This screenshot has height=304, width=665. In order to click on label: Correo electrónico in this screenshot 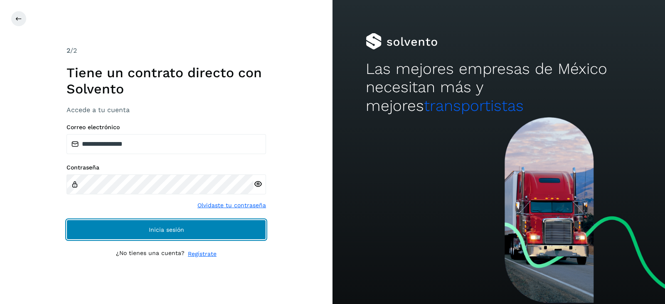, I will do `click(166, 127)`.